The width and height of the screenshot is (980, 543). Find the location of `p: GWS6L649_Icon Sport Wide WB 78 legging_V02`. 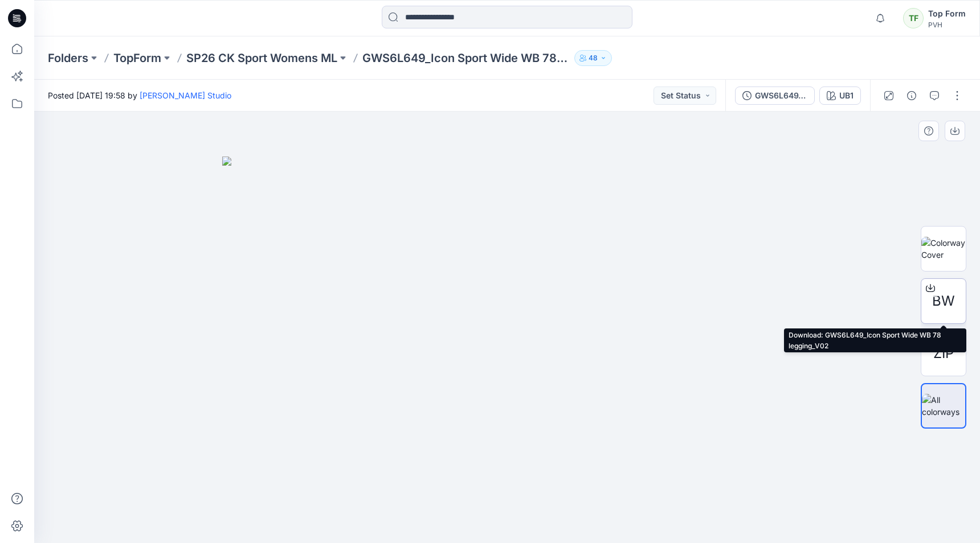

p: GWS6L649_Icon Sport Wide WB 78 legging_V02 is located at coordinates (466, 58).